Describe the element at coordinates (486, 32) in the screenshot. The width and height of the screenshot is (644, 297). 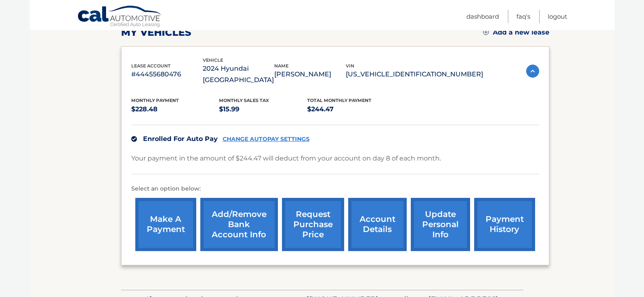
I see `img: add.svg` at that location.